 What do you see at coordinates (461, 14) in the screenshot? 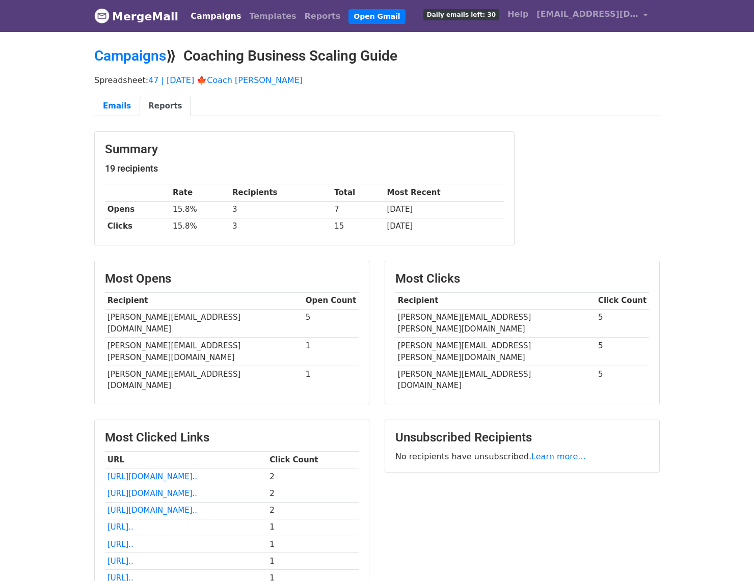
I see `a: Daily emails left: 30` at bounding box center [461, 14].